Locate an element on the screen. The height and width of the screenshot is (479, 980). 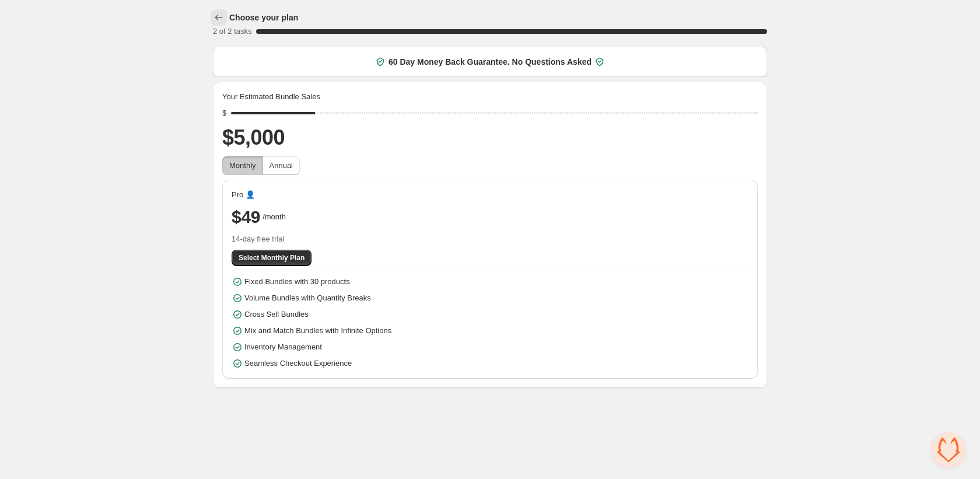
span: 14-day free trial is located at coordinates (490, 239).